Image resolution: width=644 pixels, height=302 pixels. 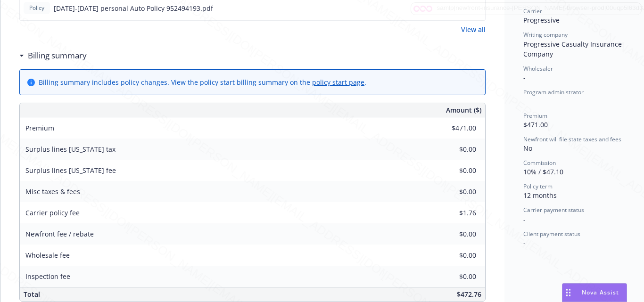 I want to click on span: Carrier payment status, so click(x=553, y=210).